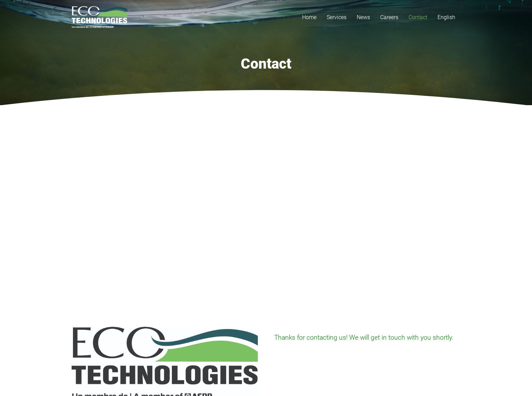  Describe the element at coordinates (266, 64) in the screenshot. I see `h1: Contact` at that location.